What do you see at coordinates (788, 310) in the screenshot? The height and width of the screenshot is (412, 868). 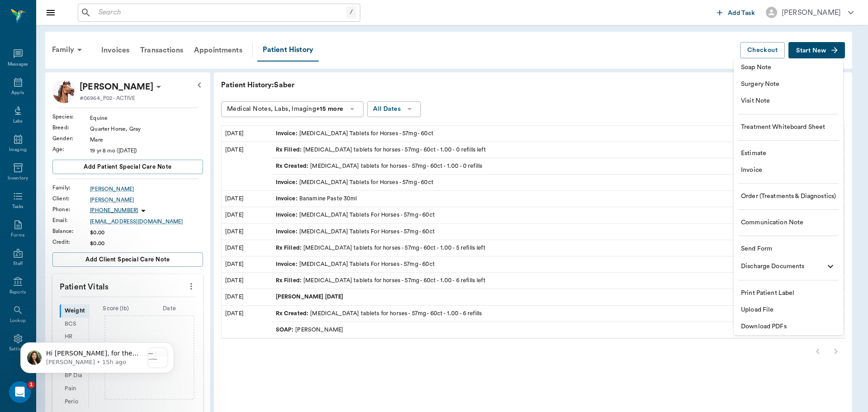 I see `span: Upload File` at bounding box center [788, 310].